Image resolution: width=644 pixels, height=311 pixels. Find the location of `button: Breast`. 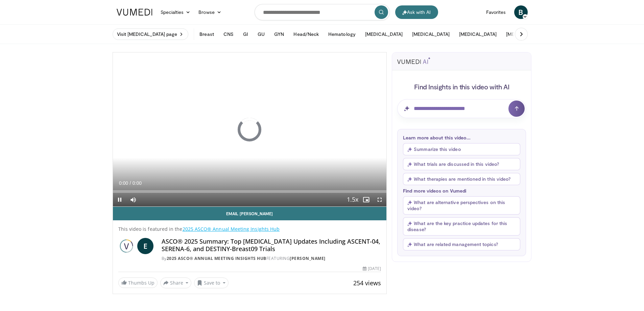

button: Breast is located at coordinates (207, 34).